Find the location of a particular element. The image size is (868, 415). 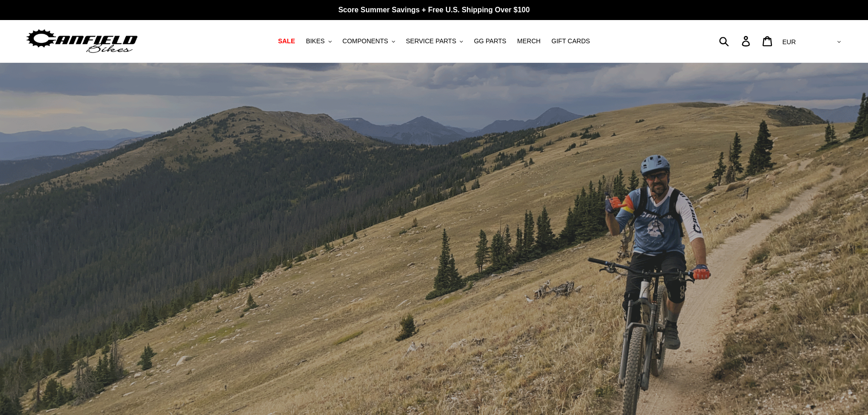

a: GG PARTS is located at coordinates (490, 41).